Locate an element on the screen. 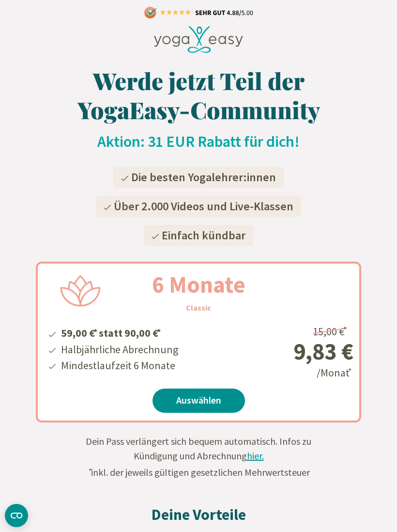 Image resolution: width=397 pixels, height=532 pixels. li: 59,00 € statt 90,00 € is located at coordinates (118, 332).